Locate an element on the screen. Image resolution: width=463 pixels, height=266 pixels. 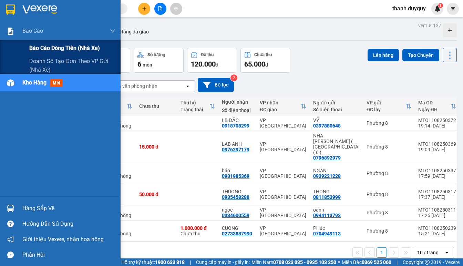
div: Số lượng is located at coordinates (156, 55).